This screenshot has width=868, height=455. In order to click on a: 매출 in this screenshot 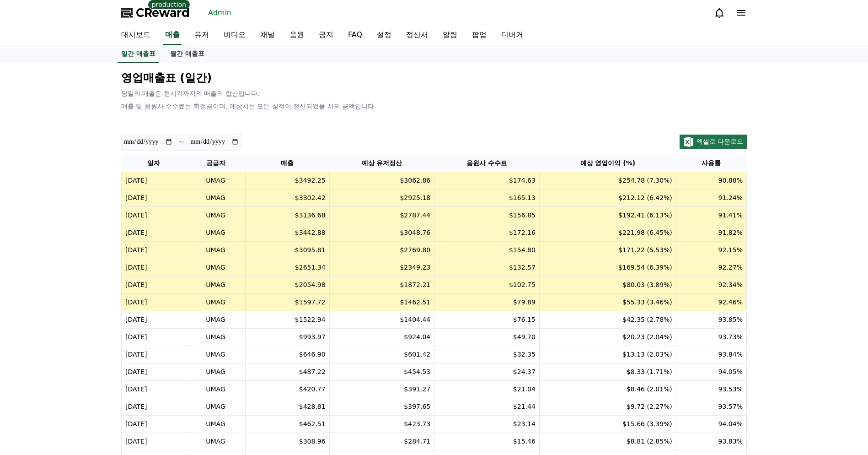, I will do `click(173, 35)`.